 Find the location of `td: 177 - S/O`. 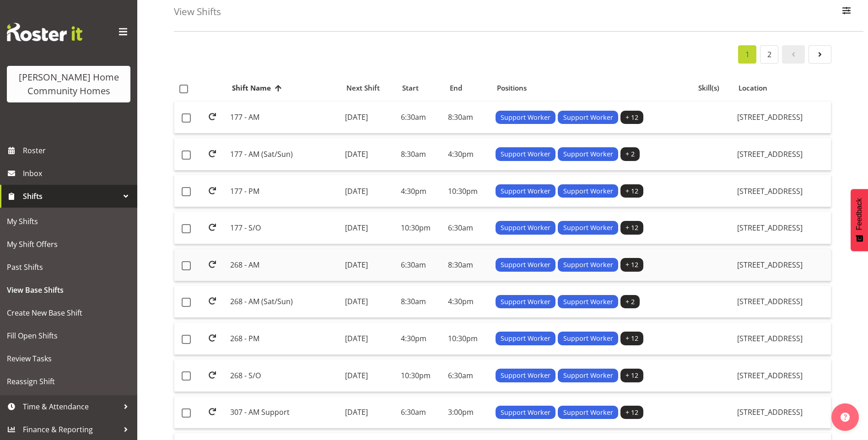

td: 177 - S/O is located at coordinates (284, 228).